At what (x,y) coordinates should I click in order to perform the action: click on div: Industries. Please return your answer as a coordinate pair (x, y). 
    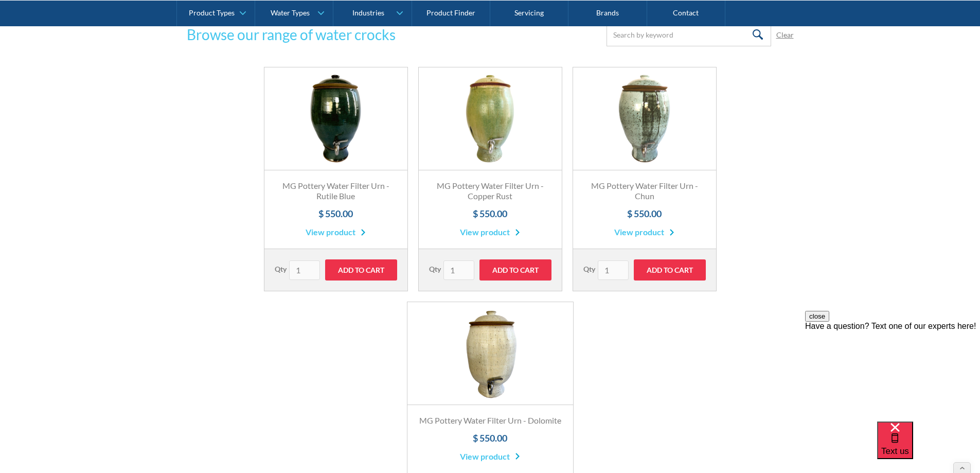
    Looking at the image, I should click on (369, 13).